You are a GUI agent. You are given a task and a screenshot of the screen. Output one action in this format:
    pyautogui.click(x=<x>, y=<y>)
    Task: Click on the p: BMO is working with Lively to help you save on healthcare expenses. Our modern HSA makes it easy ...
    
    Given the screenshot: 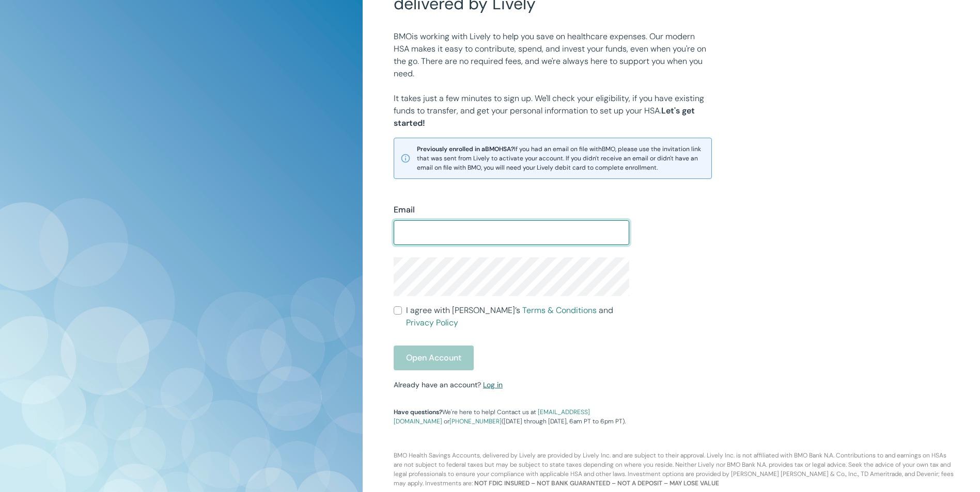 What is the action you would take?
    pyautogui.click(x=553, y=55)
    